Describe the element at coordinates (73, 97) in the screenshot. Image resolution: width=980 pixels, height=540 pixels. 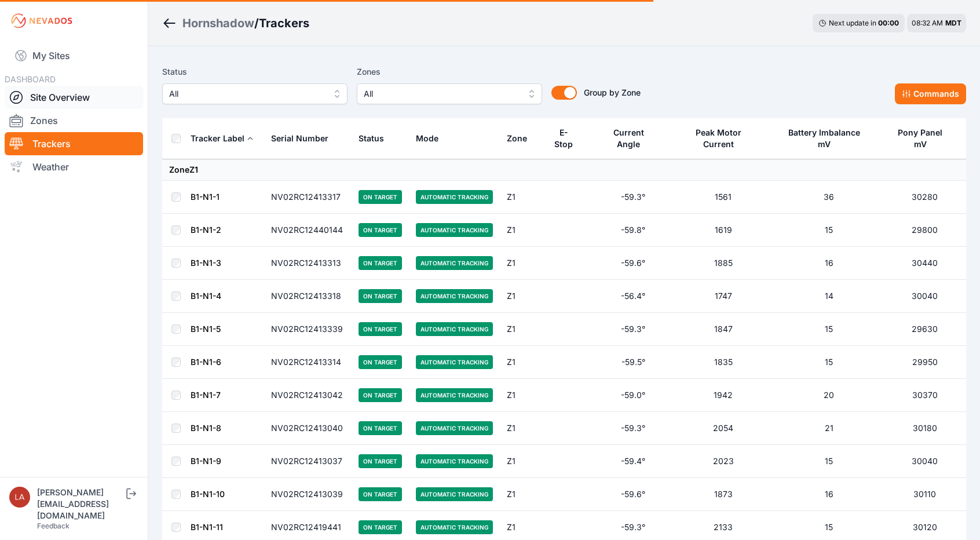
I see `a: Site Overview` at that location.